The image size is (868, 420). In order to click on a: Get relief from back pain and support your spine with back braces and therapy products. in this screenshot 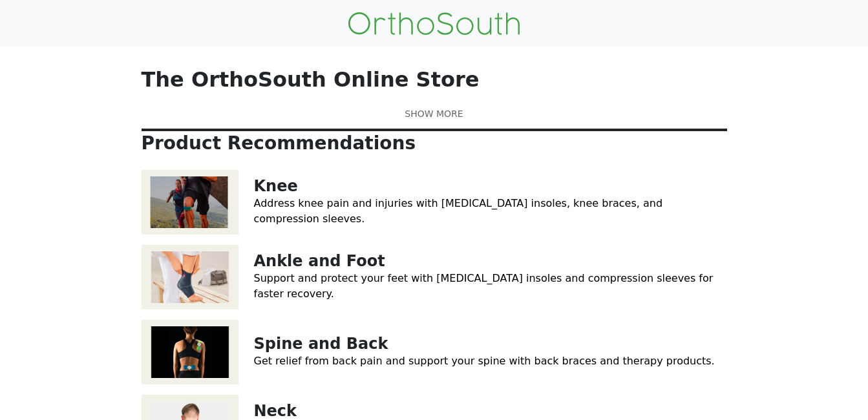, I will do `click(484, 360)`.